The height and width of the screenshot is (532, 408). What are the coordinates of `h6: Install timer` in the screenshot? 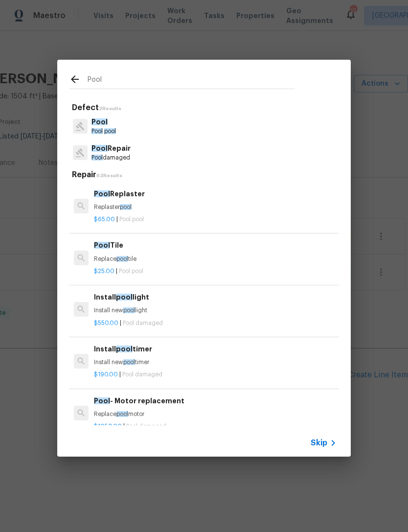 It's located at (215, 349).